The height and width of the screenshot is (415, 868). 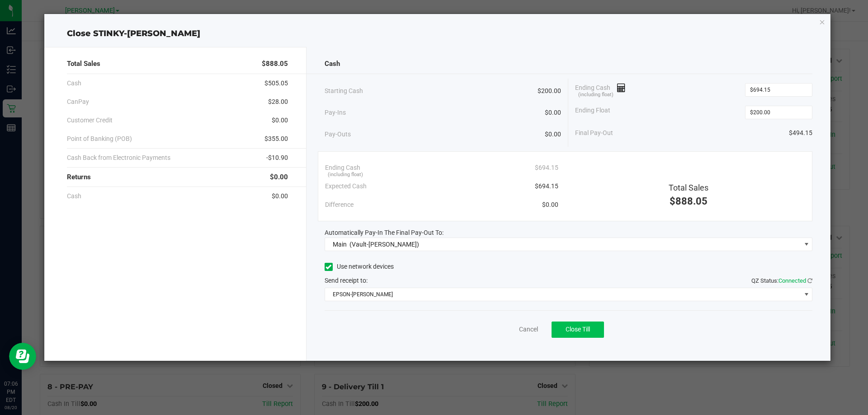 I want to click on span: Connected, so click(x=792, y=281).